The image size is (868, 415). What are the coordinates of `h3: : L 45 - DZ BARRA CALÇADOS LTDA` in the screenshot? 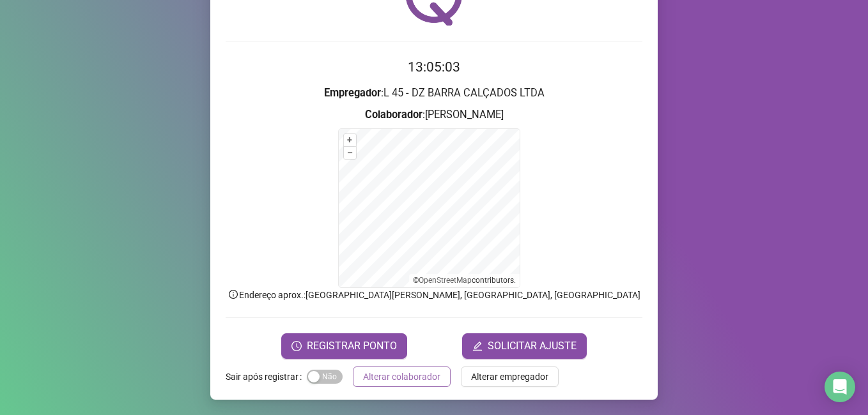 It's located at (434, 93).